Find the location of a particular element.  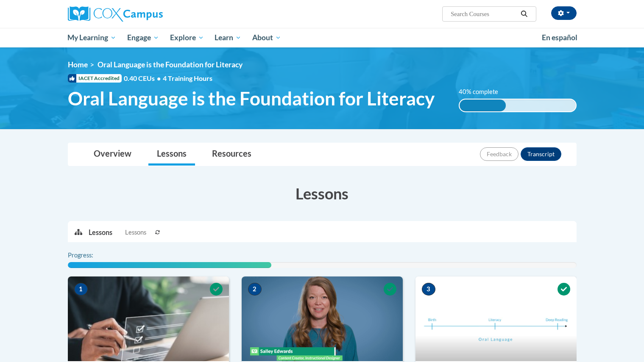

button: Search is located at coordinates (524, 14).